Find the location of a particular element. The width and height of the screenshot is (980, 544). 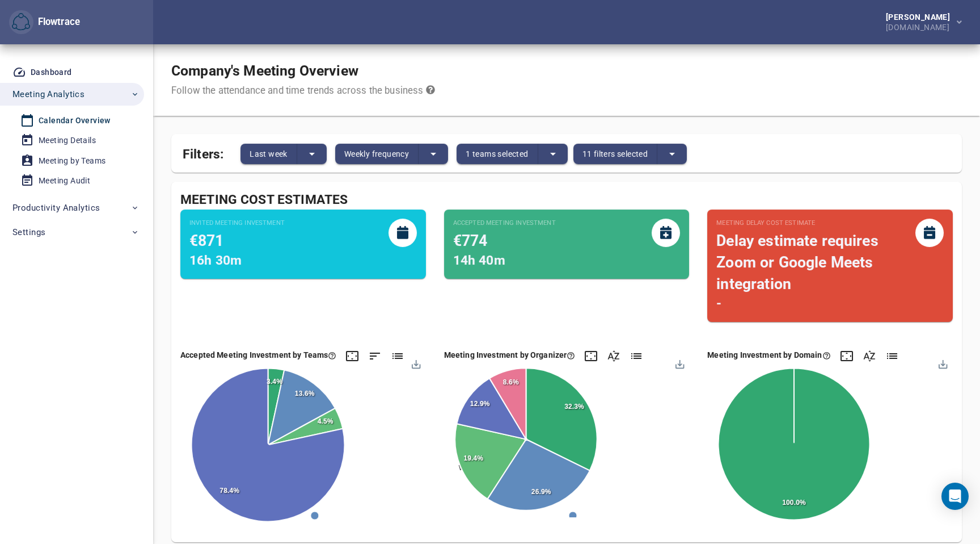

div: Calendar Overview is located at coordinates (75, 120).